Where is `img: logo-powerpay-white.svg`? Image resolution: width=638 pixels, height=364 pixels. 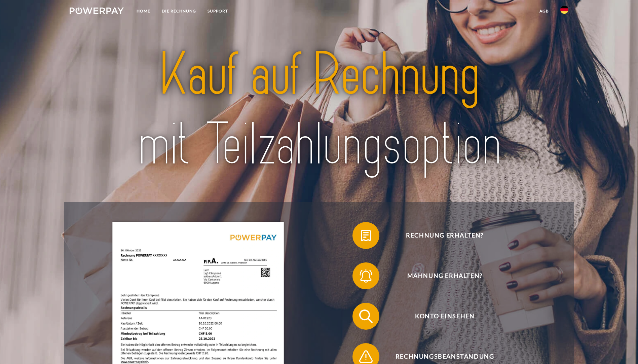
img: logo-powerpay-white.svg is located at coordinates (97, 11).